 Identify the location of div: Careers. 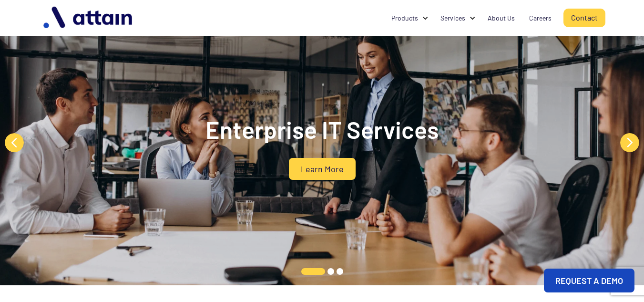
(540, 18).